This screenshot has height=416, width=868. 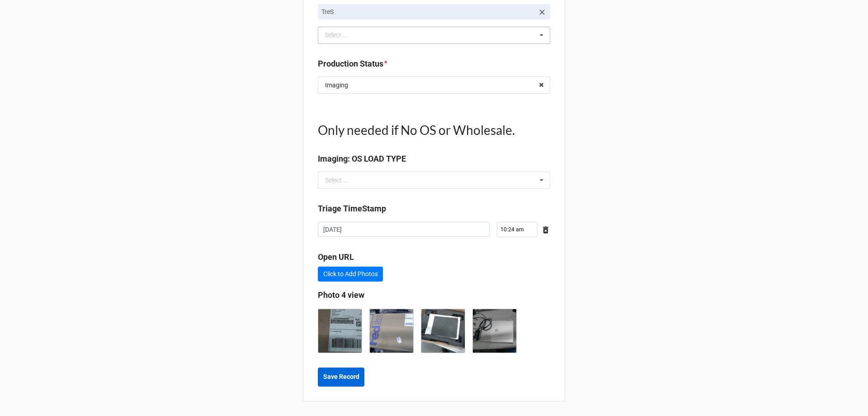 I want to click on div: cam-1758575063417.jpg, so click(x=498, y=329).